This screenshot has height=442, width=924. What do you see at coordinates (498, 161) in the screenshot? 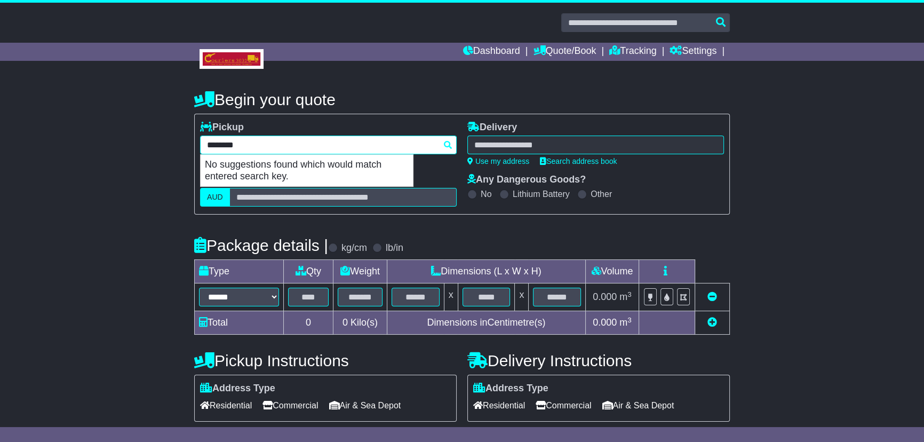
I see `a: Use my address` at bounding box center [498, 161].